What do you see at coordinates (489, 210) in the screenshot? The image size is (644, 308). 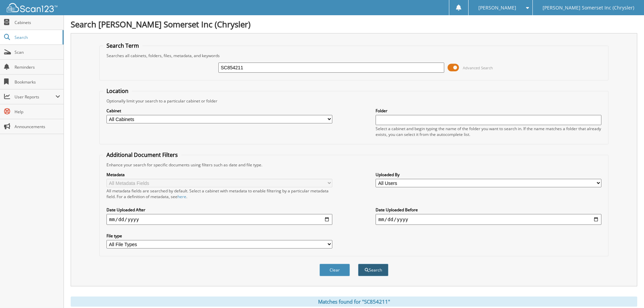 I see `label: Date Uploaded Before` at bounding box center [489, 210].